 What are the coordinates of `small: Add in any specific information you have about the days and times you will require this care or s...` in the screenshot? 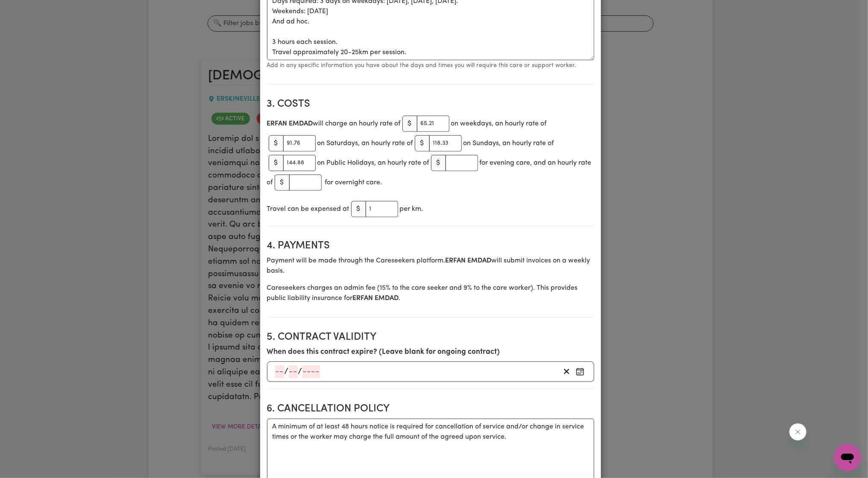 It's located at (421, 65).